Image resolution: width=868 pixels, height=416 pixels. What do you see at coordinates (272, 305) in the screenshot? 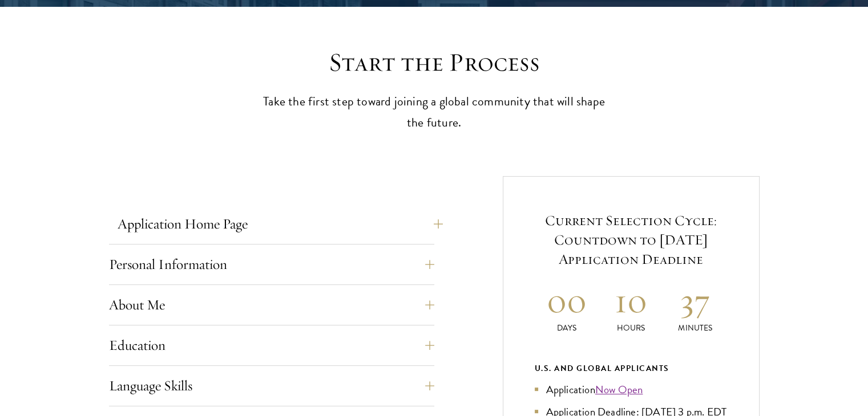
I see `button: About Me` at bounding box center [272, 305].